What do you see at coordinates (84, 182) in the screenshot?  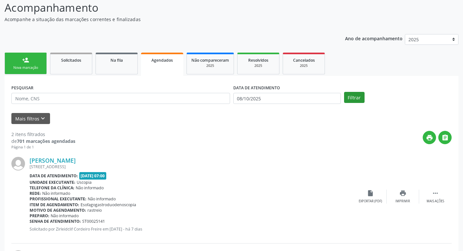 I see `span: Uscopia` at bounding box center [84, 182].